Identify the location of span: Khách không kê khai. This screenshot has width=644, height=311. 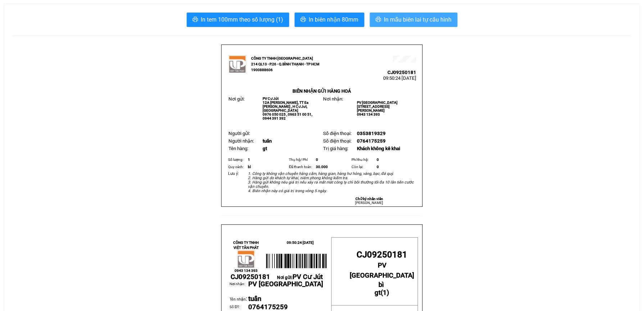
(379, 148).